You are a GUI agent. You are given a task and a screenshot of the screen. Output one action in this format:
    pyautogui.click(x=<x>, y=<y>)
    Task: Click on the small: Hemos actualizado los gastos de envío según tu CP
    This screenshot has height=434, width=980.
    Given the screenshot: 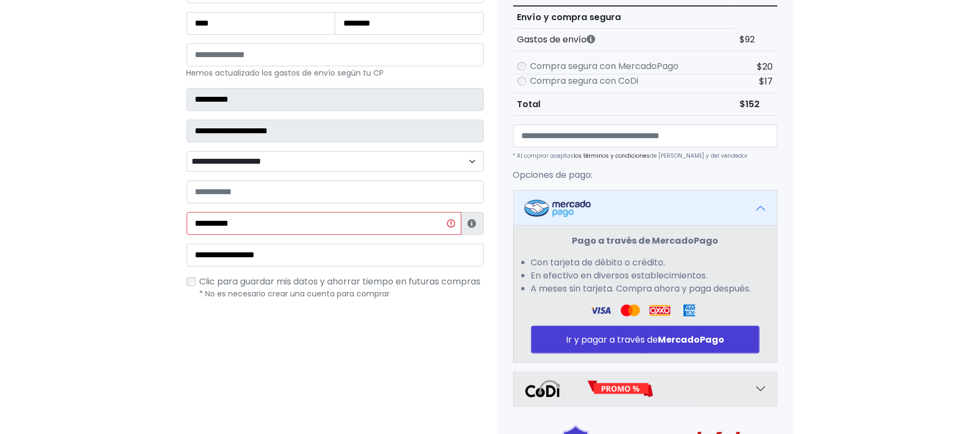 What is the action you would take?
    pyautogui.click(x=285, y=73)
    